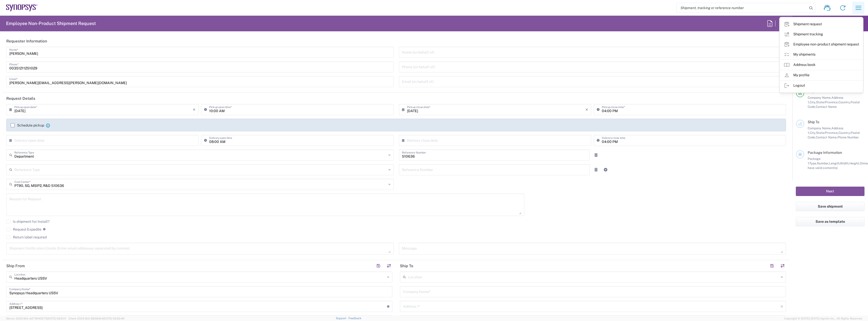  Describe the element at coordinates (15, 266) in the screenshot. I see `h2: Ship From` at that location.